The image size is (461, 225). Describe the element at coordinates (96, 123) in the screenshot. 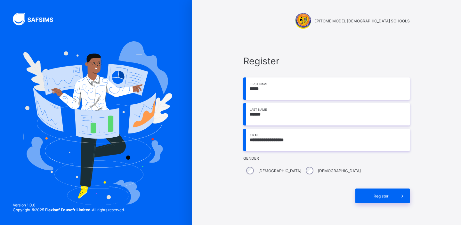

I see `img: Hero Image` at that location.